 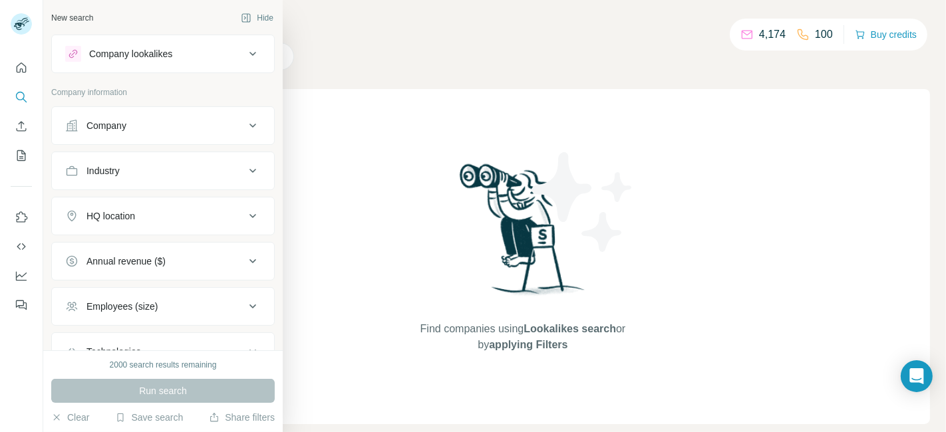 What do you see at coordinates (21, 24) in the screenshot?
I see `img: Avatar` at bounding box center [21, 24].